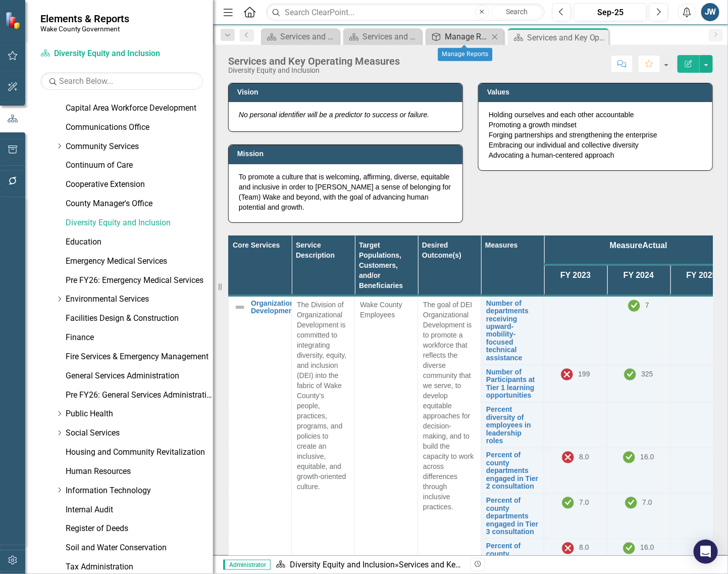  Describe the element at coordinates (140, 452) in the screenshot. I see `a: Housing and Community Revitalization` at that location.